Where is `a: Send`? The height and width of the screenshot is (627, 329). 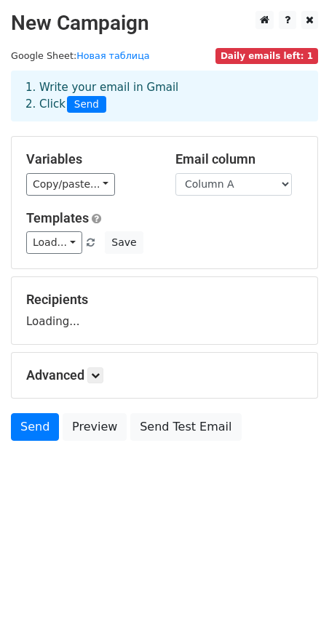 a: Send is located at coordinates (35, 427).